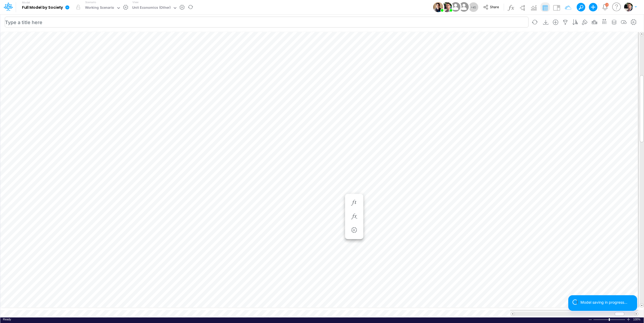 This screenshot has height=323, width=644. What do you see at coordinates (90, 2) in the screenshot?
I see `label: Scenario` at bounding box center [90, 2].